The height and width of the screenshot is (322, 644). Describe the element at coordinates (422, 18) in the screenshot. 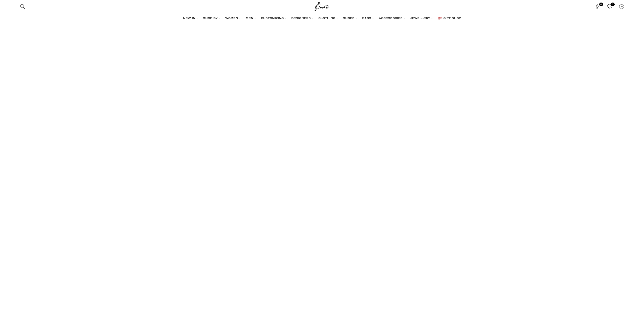

I see `a: JEWELLERY` at that location.